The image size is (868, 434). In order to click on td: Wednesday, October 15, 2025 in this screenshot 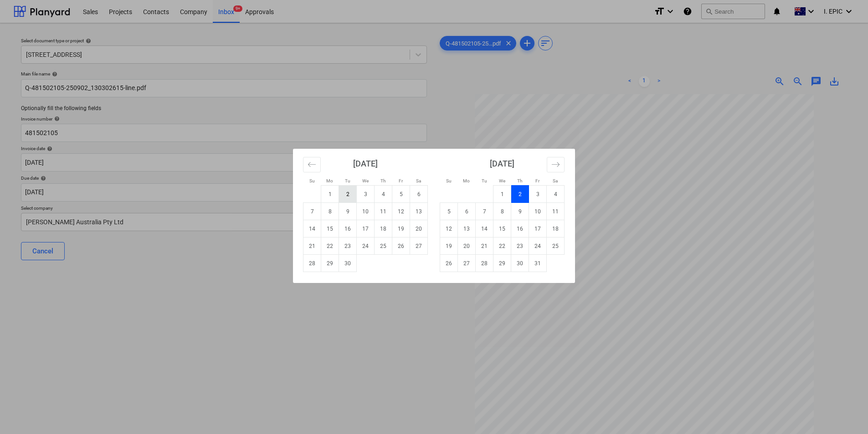, I will do `click(502, 229)`.